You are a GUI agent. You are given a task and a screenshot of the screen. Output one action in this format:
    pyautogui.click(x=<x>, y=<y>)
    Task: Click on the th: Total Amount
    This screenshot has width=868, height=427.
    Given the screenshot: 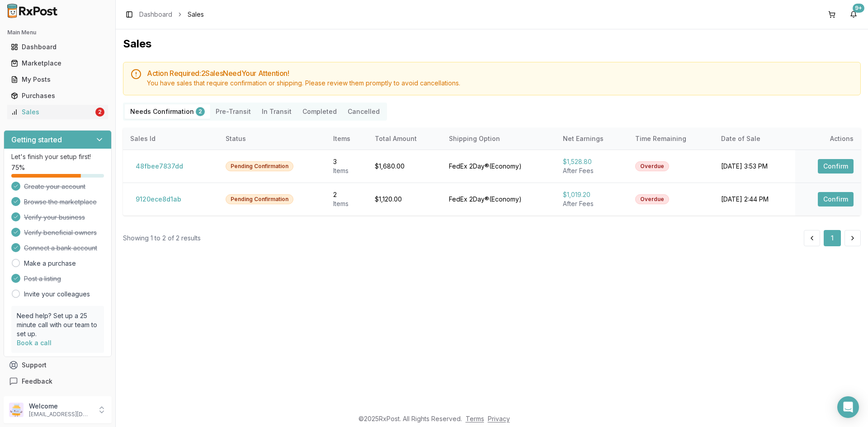 What is the action you would take?
    pyautogui.click(x=405, y=139)
    